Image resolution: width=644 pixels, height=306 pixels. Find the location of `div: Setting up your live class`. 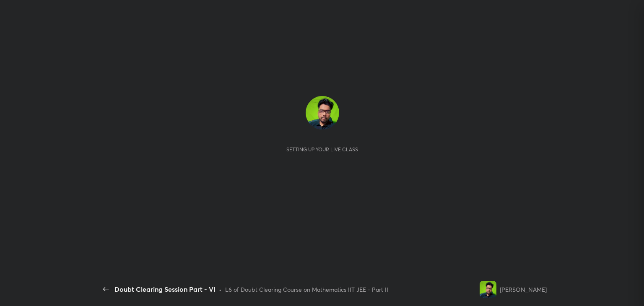

div: Setting up your live class is located at coordinates (322, 149).